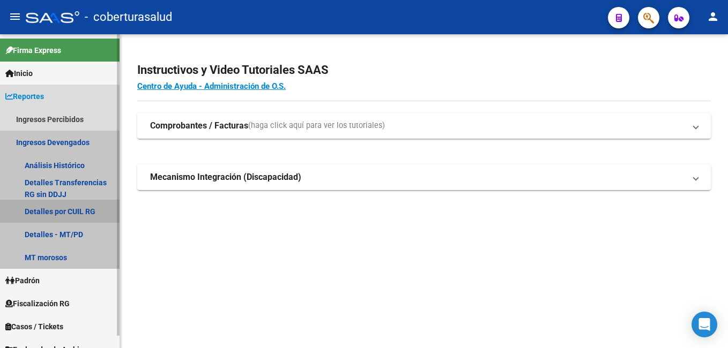  What do you see at coordinates (15, 17) in the screenshot?
I see `mat-icon: menu` at bounding box center [15, 17].